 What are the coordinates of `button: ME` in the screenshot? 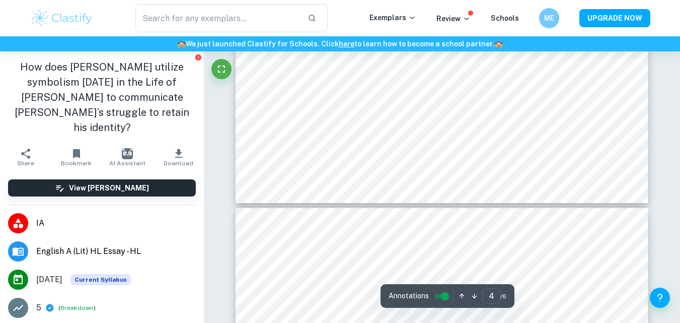 It's located at (549, 18).